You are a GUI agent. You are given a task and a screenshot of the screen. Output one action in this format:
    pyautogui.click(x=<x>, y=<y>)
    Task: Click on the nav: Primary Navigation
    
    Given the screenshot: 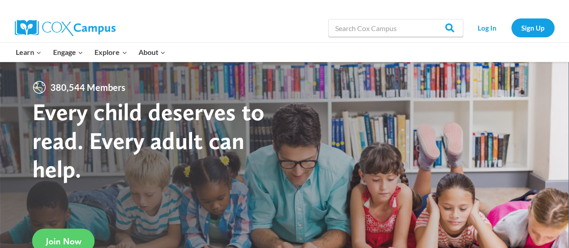 What is the action you would take?
    pyautogui.click(x=91, y=52)
    